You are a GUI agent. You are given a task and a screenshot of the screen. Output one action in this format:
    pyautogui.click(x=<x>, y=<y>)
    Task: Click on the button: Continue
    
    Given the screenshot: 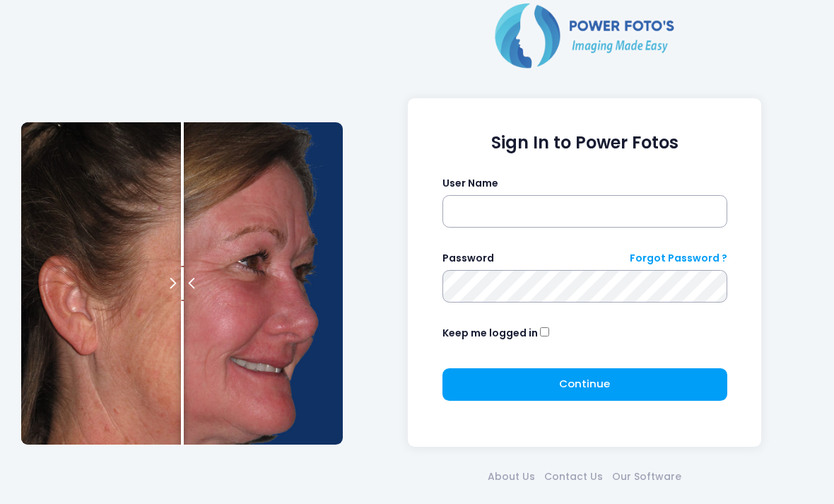 What is the action you would take?
    pyautogui.click(x=585, y=384)
    